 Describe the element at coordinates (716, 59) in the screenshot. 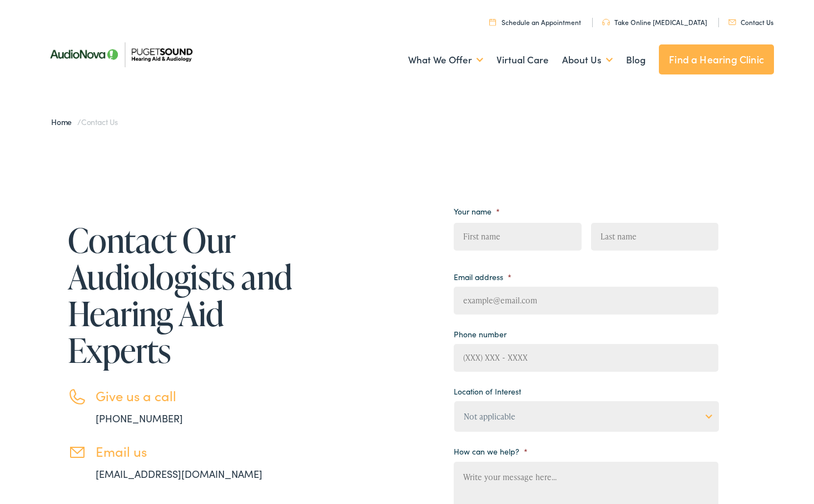

I see `a: Find a Hearing Clinic` at that location.